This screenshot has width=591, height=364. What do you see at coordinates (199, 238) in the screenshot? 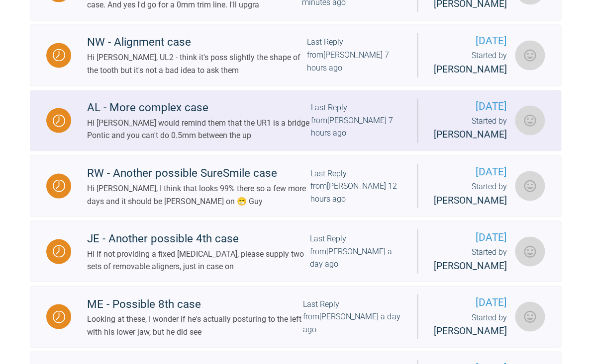
I see `div: JE - Another possible 4th case` at bounding box center [199, 238].